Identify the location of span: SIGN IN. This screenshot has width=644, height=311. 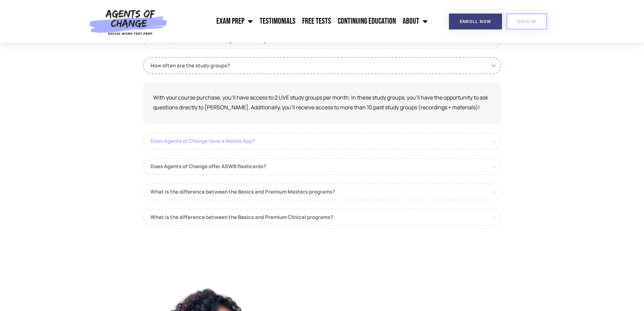
(527, 21).